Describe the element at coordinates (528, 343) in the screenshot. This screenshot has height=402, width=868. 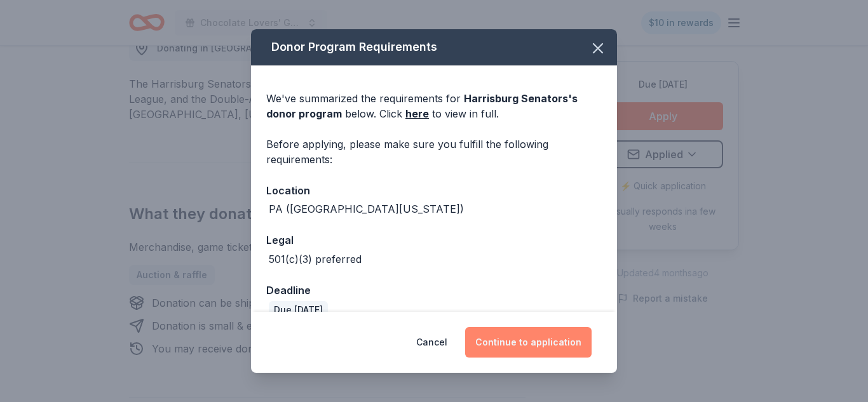
I see `button: Continue to application` at that location.